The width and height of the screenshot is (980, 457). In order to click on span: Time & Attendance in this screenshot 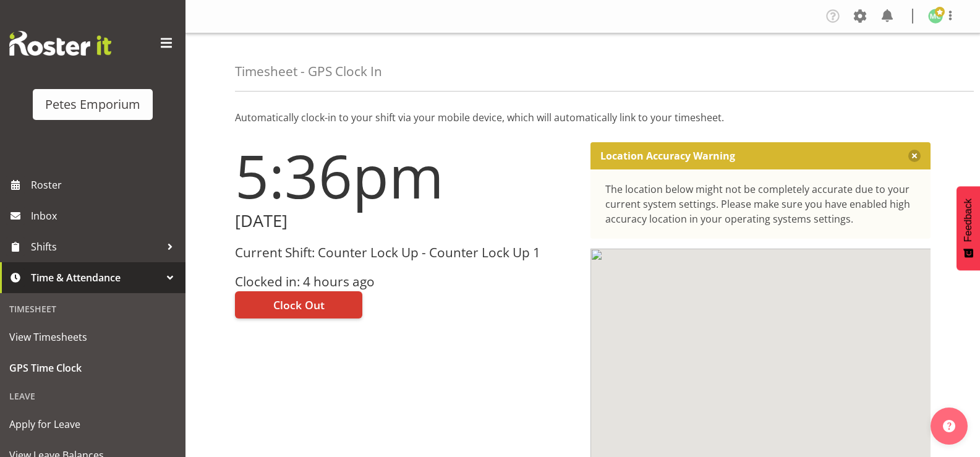, I will do `click(96, 278)`.